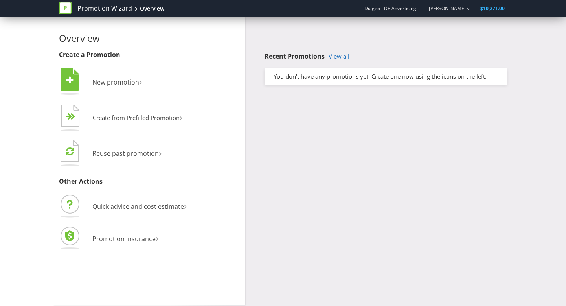  Describe the element at coordinates (149, 182) in the screenshot. I see `h3: Other Actions` at that location.